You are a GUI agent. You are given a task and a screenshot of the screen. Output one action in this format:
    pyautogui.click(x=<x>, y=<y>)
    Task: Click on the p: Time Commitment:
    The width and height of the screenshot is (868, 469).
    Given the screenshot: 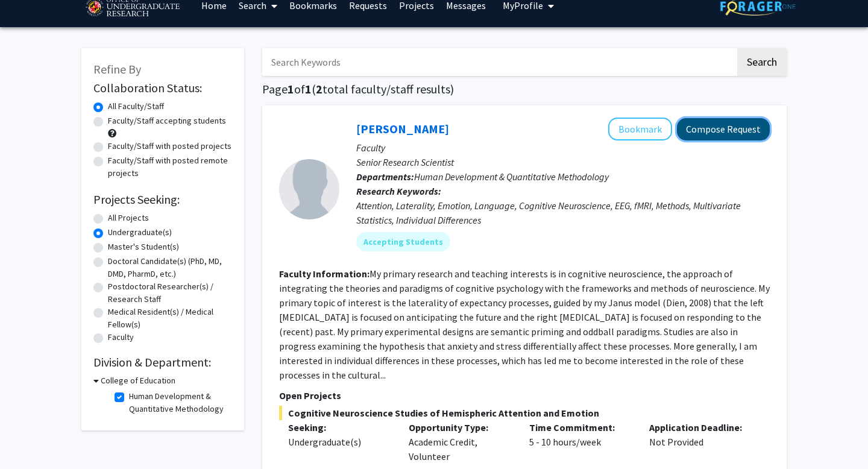 What is the action you would take?
    pyautogui.click(x=580, y=428)
    